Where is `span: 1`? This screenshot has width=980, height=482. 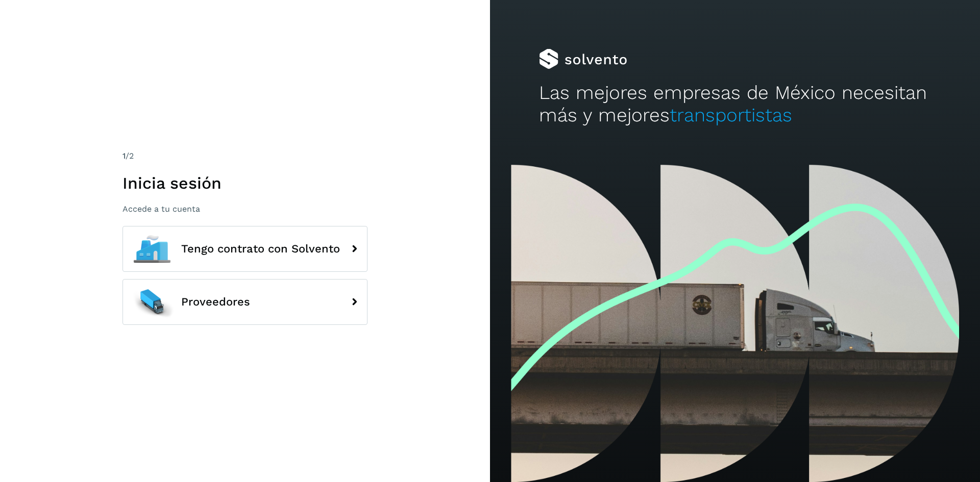
span: 1 is located at coordinates (124, 156).